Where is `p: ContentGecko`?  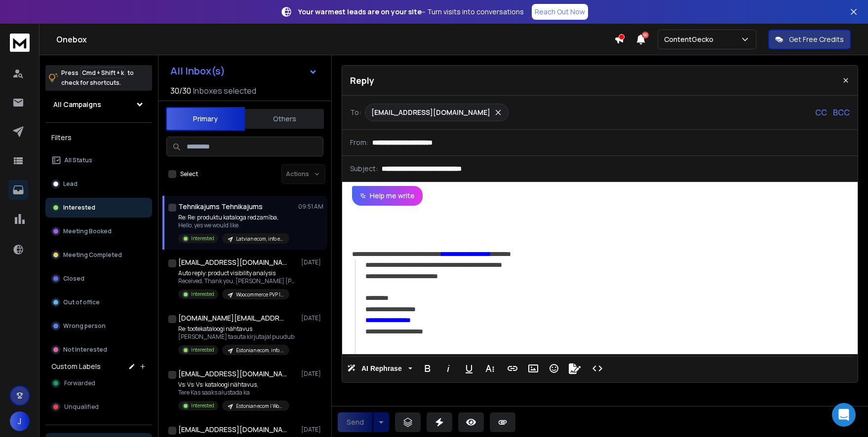
p: ContentGecko is located at coordinates (691, 39).